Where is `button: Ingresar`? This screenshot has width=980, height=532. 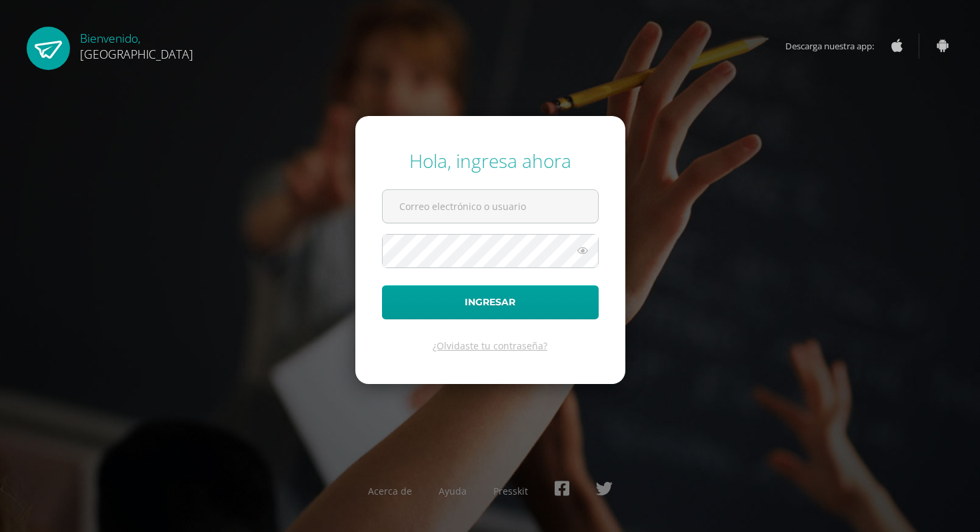
button: Ingresar is located at coordinates (490, 302).